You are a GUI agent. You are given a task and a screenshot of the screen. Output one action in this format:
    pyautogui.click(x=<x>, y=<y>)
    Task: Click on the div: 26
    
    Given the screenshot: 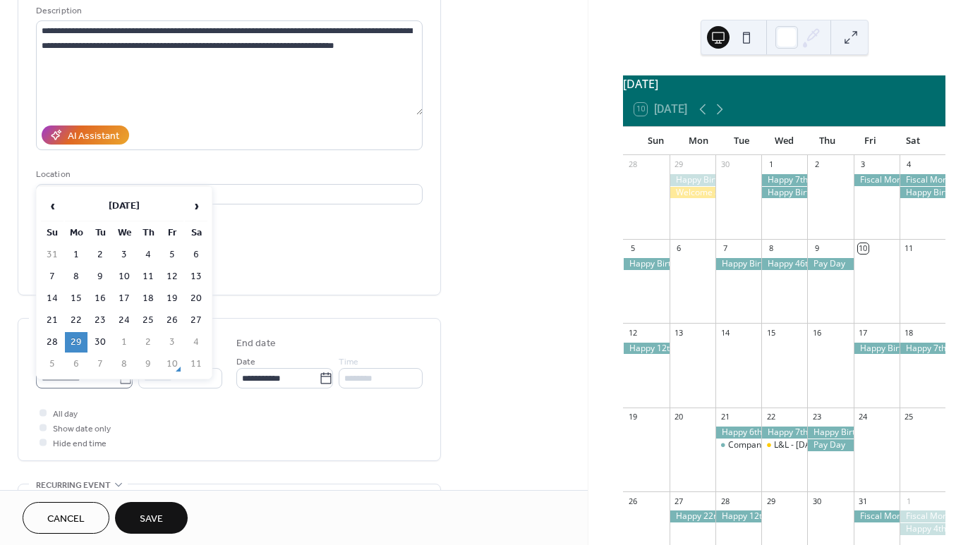 What is the action you would take?
    pyautogui.click(x=632, y=500)
    